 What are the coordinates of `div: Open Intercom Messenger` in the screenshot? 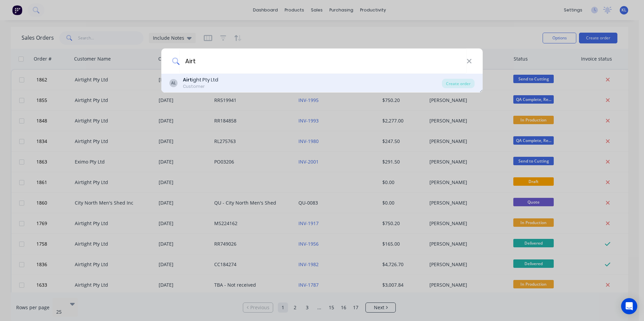 It's located at (629, 307).